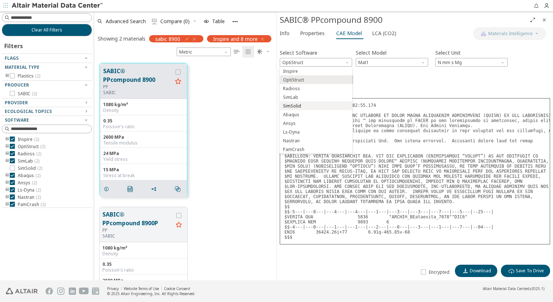 Image resolution: width=553 pixels, height=302 pixels. I want to click on span: PamCrash, so click(31, 204).